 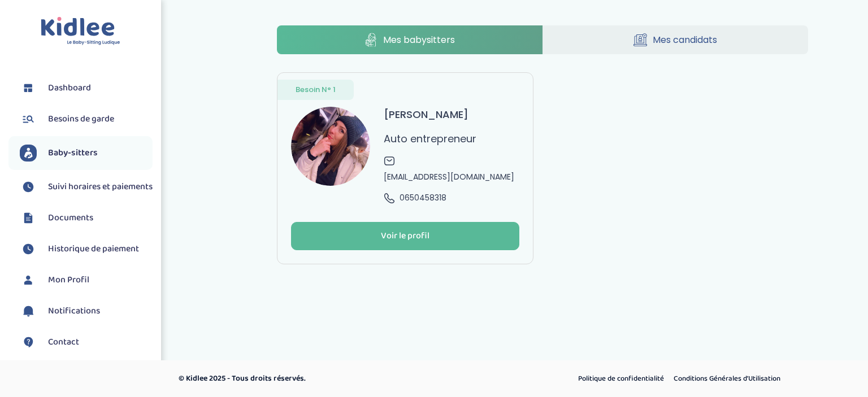 I want to click on span: Contact, so click(x=63, y=342).